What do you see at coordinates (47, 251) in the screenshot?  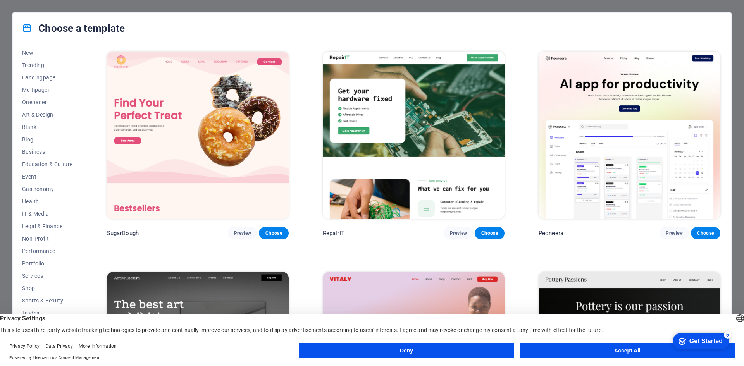 I see `span: Performance` at bounding box center [47, 251].